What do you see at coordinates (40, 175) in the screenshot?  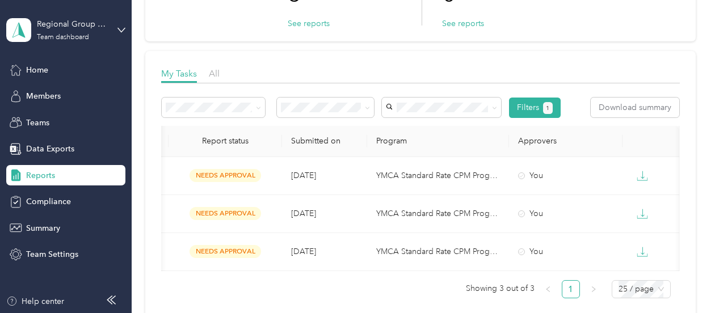 I see `span: Reports` at bounding box center [40, 175].